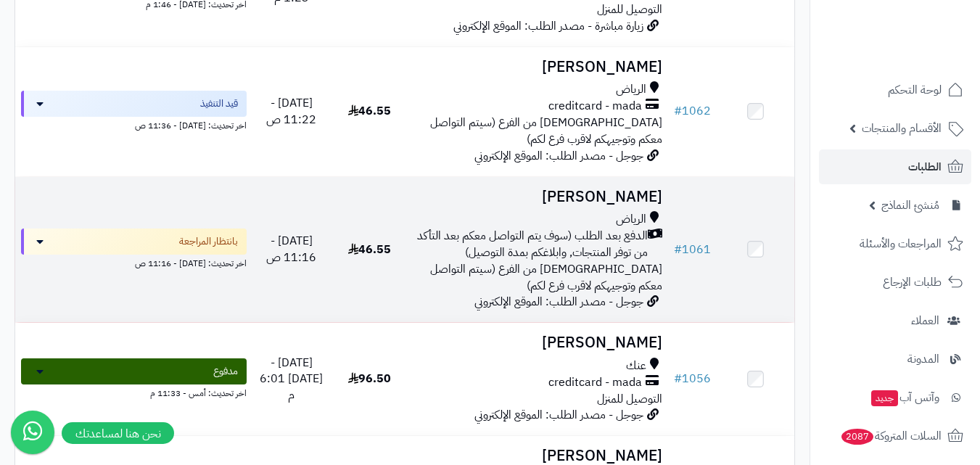 The image size is (980, 465). Describe the element at coordinates (895, 90) in the screenshot. I see `a: لوحة التحكم` at that location.